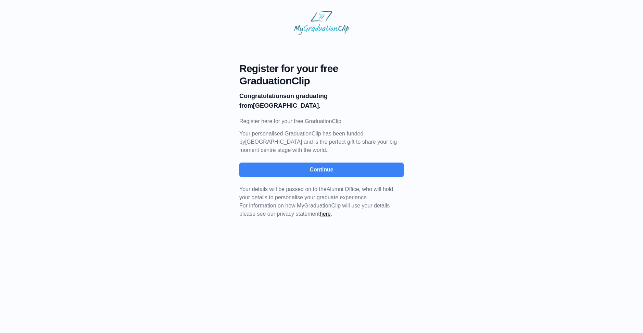  I want to click on span: Register for your free, so click(322, 68).